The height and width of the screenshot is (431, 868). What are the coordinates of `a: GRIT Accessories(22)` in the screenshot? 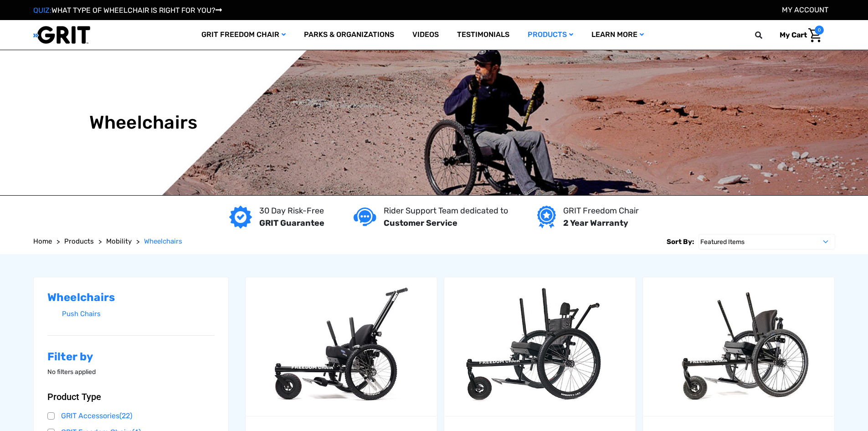 It's located at (131, 416).